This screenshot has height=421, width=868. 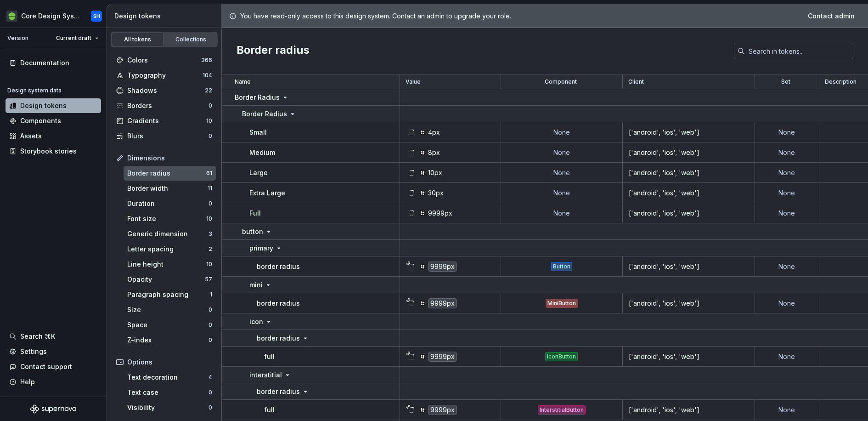 What do you see at coordinates (168, 249) in the screenshot?
I see `div: Letter spacing` at bounding box center [168, 249].